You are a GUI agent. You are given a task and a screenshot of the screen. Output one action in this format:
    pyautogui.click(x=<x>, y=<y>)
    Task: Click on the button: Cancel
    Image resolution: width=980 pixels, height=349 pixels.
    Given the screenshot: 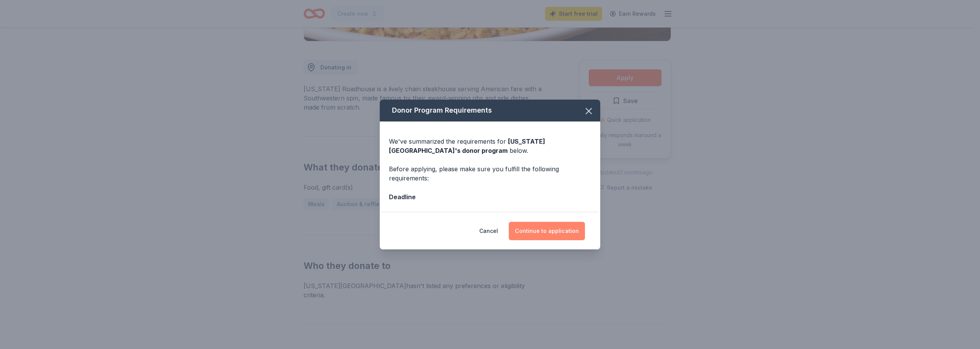 What is the action you would take?
    pyautogui.click(x=489, y=231)
    